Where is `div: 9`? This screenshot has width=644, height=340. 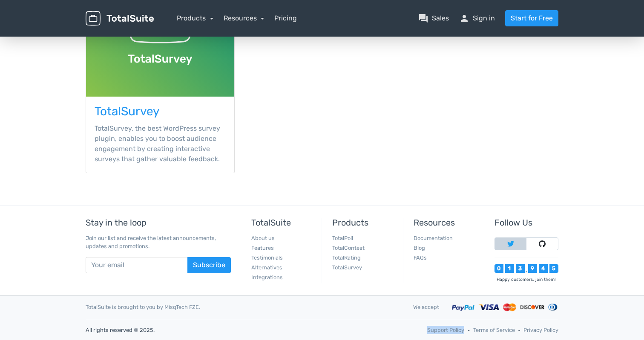 div: 9 is located at coordinates (532, 268).